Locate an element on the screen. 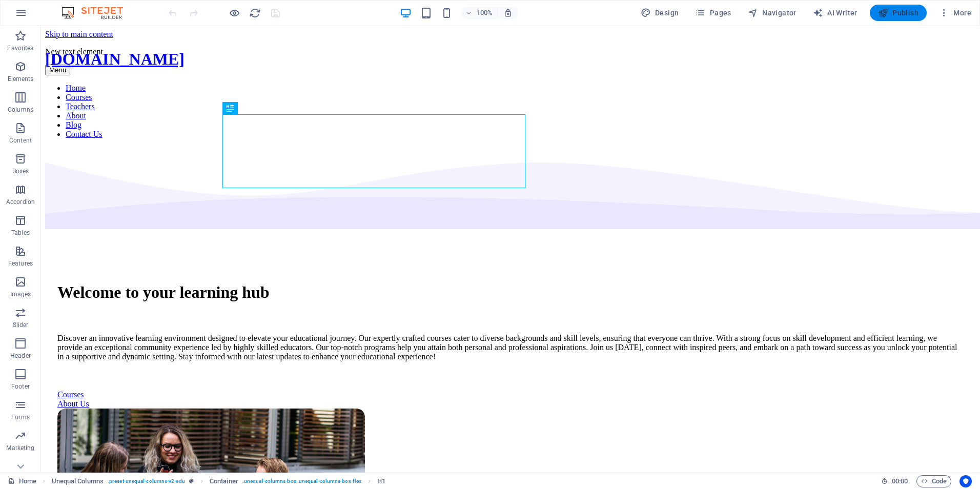  p: Header is located at coordinates (20, 356).